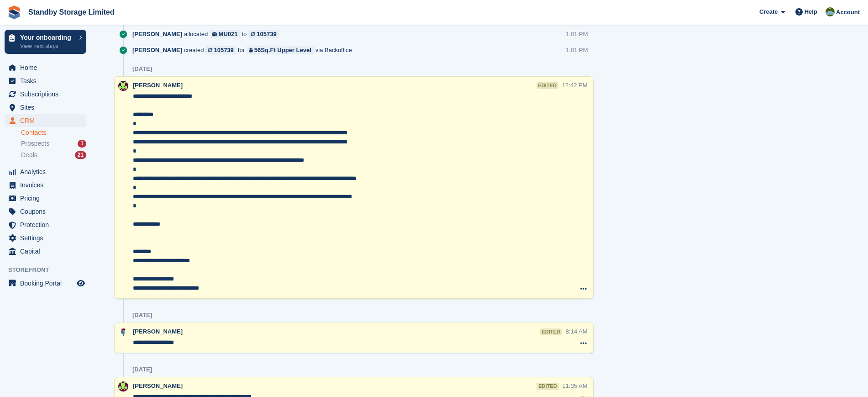  Describe the element at coordinates (768, 12) in the screenshot. I see `span: Create` at that location.